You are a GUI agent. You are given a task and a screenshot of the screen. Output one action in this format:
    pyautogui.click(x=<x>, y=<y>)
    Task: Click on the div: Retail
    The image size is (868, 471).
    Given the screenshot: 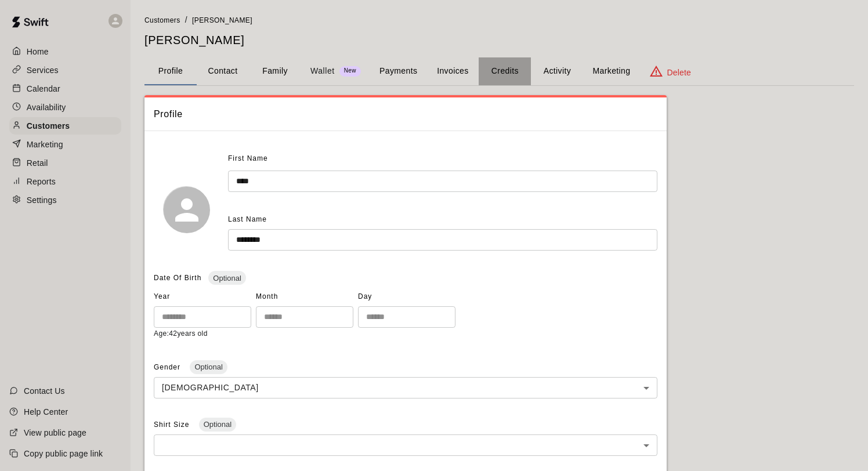 What is the action you would take?
    pyautogui.click(x=65, y=163)
    